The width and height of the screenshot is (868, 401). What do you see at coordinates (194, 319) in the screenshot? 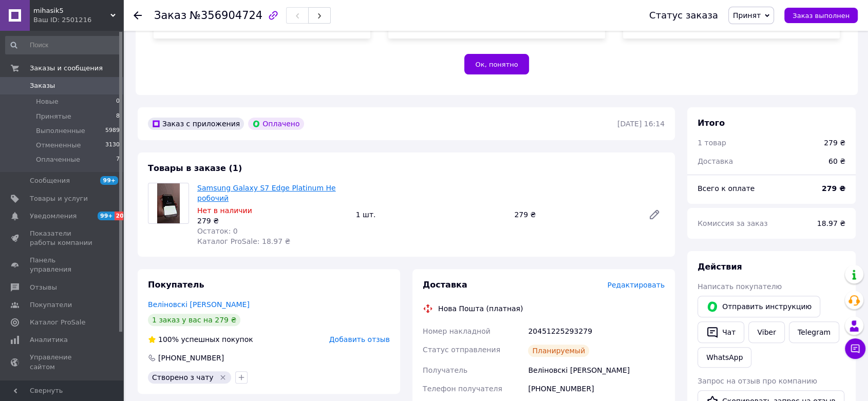
I see `div: 1 заказ у вас на 279 ₴` at bounding box center [194, 319].